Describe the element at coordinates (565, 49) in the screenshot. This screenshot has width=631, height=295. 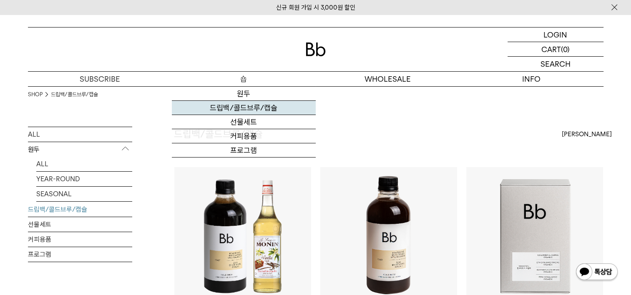
I see `p: (0)` at that location.